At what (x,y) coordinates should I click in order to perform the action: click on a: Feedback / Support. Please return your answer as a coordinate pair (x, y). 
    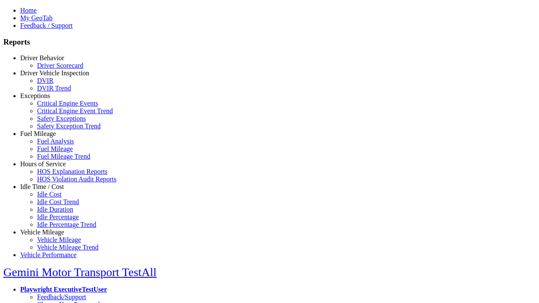
    Looking at the image, I should click on (46, 25).